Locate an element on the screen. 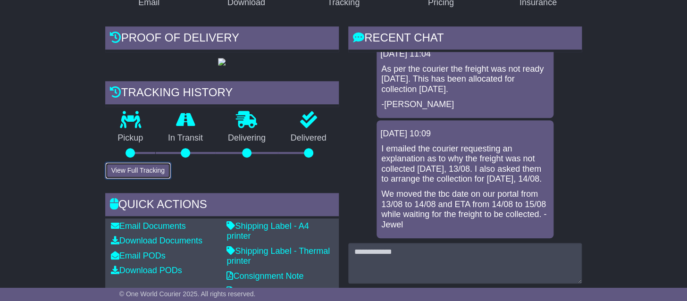  a: Email PODs is located at coordinates (138, 256).